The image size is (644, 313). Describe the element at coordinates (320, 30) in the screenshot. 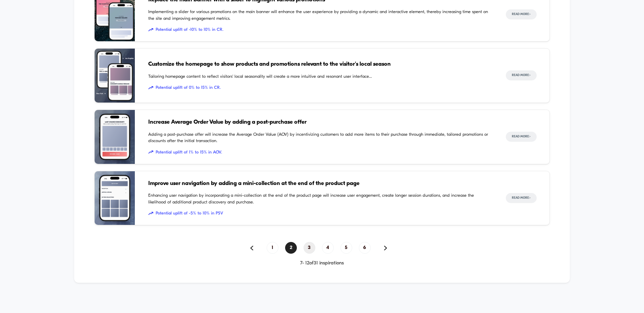

I see `span: Potential uplift of -10% to 10% in CR.` at that location.